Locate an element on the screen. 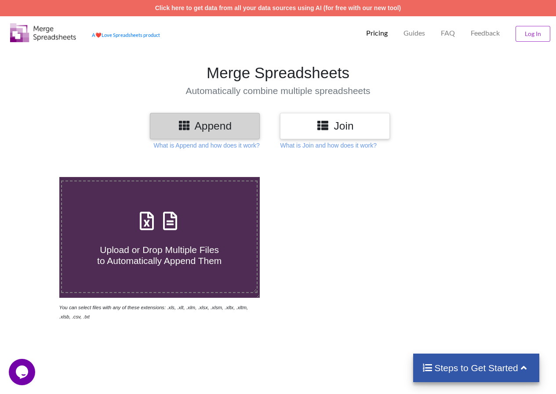 The height and width of the screenshot is (394, 556). p: Guides is located at coordinates (414, 33).